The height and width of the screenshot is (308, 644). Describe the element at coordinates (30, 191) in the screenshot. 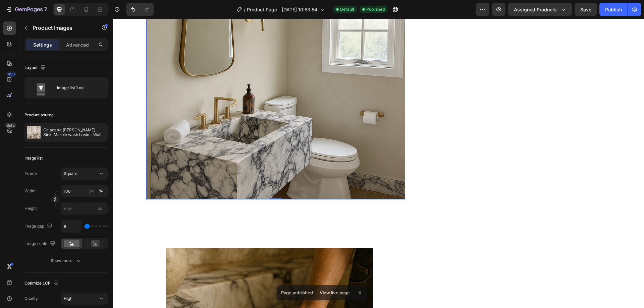

I see `label: Width` at that location.